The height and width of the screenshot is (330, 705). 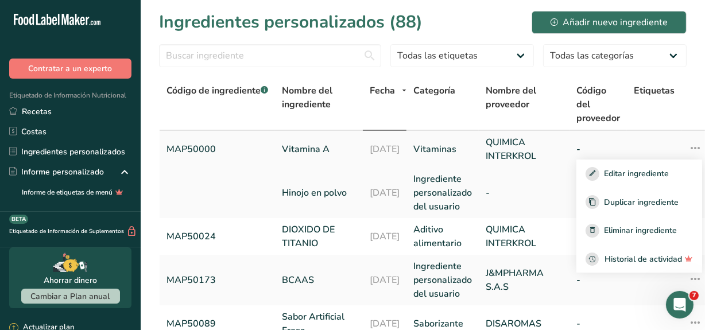 I want to click on a: Hinojo en polvo, so click(x=319, y=193).